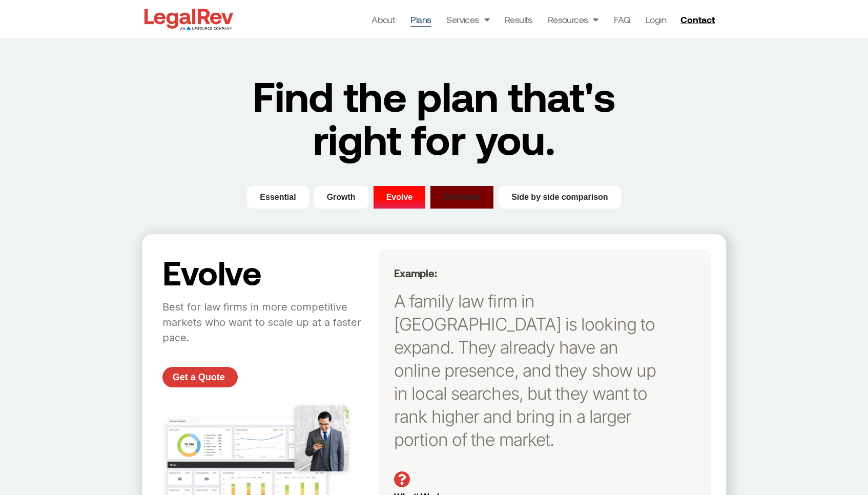 The height and width of the screenshot is (495, 868). Describe the element at coordinates (399, 197) in the screenshot. I see `span: Evolve` at that location.